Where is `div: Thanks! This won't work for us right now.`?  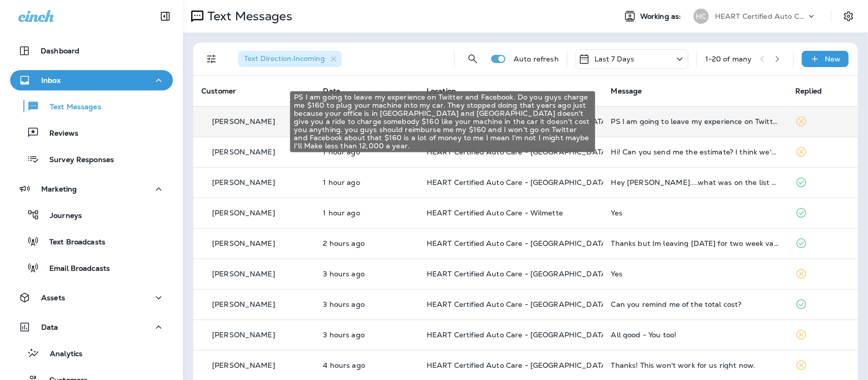 div: Thanks! This won't work for us right now. is located at coordinates (695, 365).